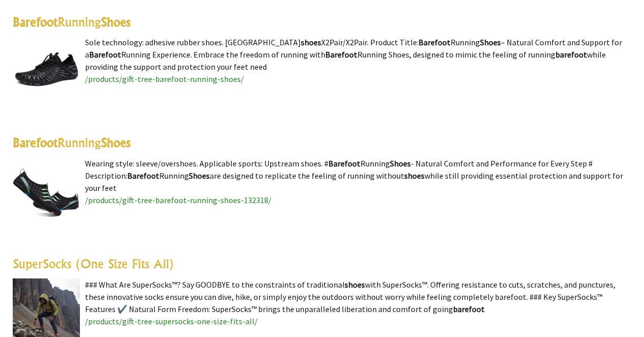 The width and height of the screenshot is (644, 337). I want to click on span: /products/gift-tree-barefoot-running-shoes/, so click(165, 79).